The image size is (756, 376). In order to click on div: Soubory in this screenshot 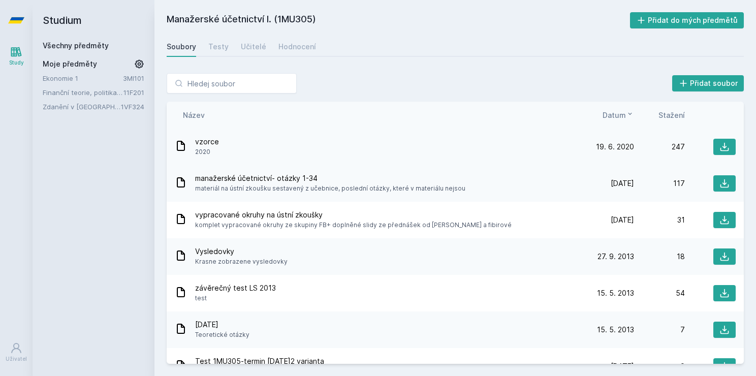, I will do `click(181, 47)`.